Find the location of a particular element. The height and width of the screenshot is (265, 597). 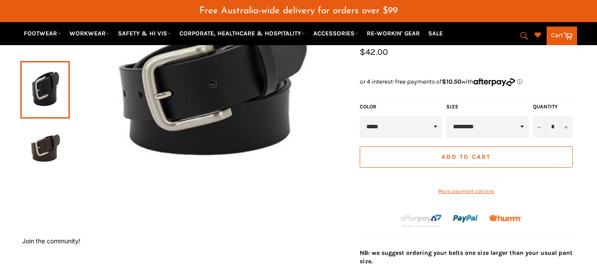

a: SALE is located at coordinates (435, 33).